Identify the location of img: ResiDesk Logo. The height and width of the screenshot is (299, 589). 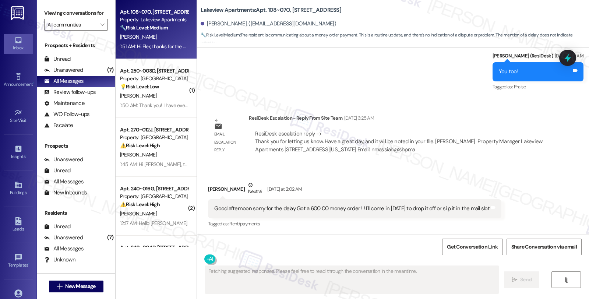
(18, 13).